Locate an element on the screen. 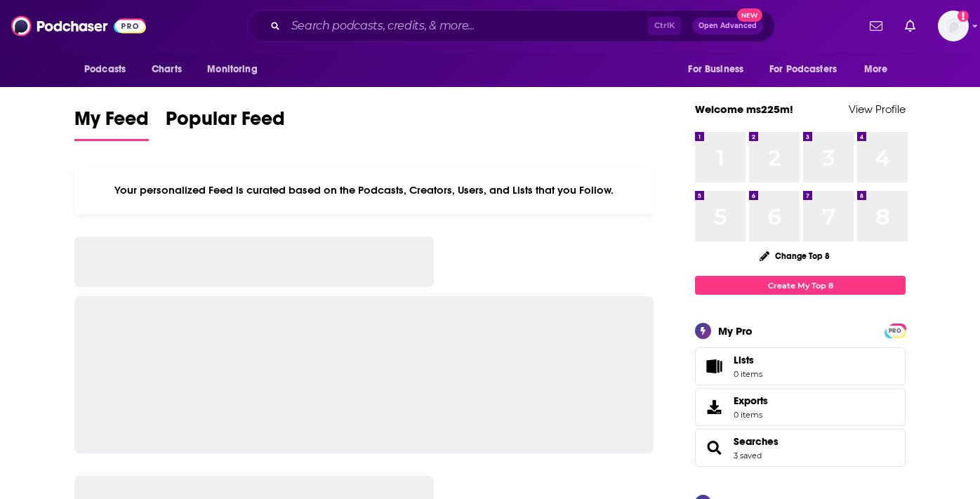 The image size is (980, 499). span: Ctrl K is located at coordinates (664, 26).